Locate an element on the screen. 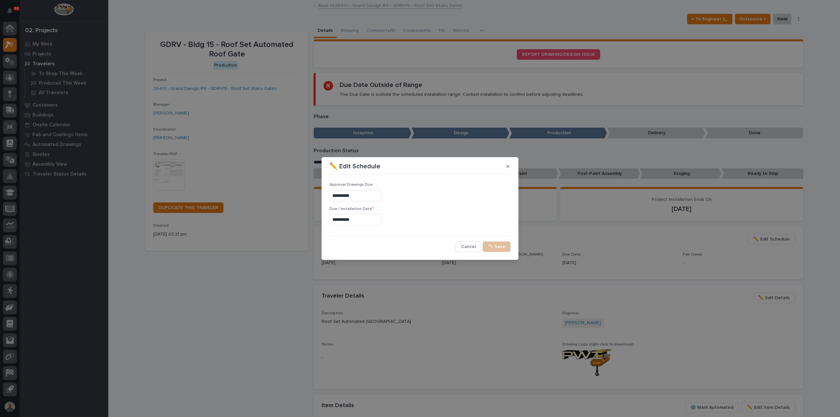 Image resolution: width=840 pixels, height=417 pixels. span: Due / Installation Date is located at coordinates (351, 209).